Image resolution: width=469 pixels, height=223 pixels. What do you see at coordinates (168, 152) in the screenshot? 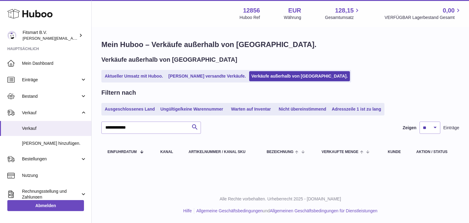
I see `div: Kanal` at bounding box center [168, 152].